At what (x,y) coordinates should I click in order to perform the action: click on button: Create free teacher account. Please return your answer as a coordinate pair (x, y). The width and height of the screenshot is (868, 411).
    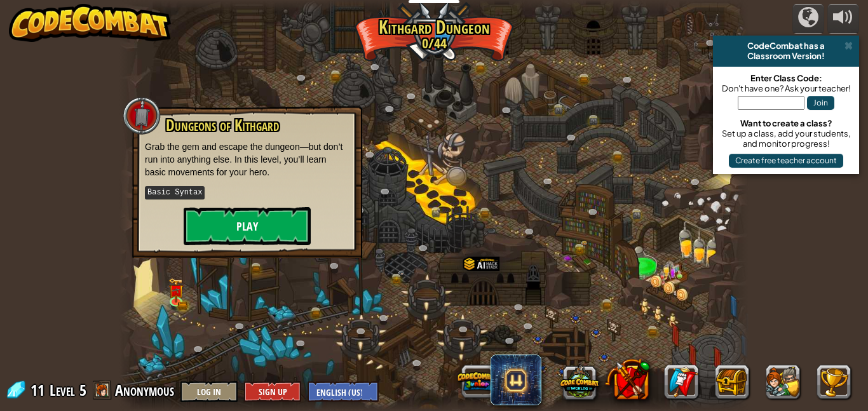
    Looking at the image, I should click on (786, 161).